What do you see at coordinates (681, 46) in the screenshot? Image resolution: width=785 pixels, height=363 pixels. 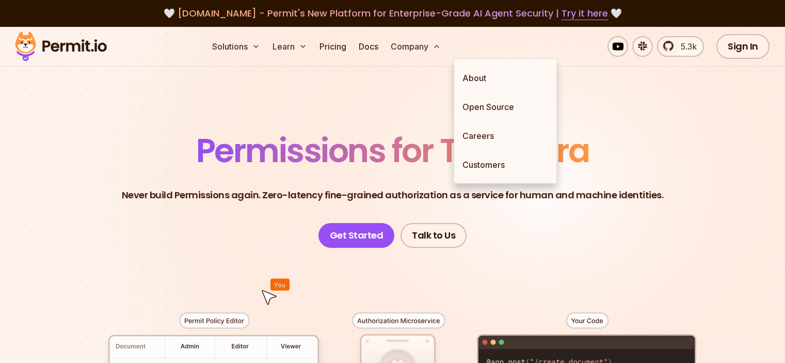 I see `a: 5.3k` at bounding box center [681, 46].